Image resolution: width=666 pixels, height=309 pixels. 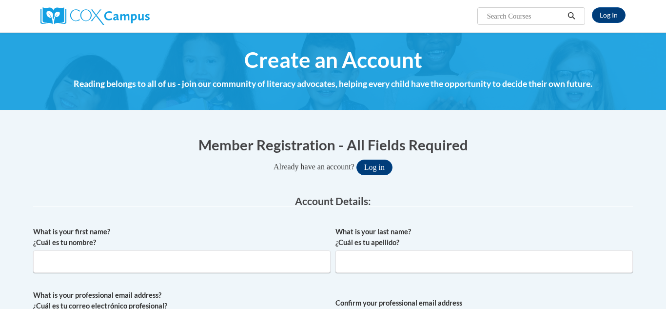 I want to click on label: What is your last name? ¿Cuál es tu apellido?, so click(x=484, y=237).